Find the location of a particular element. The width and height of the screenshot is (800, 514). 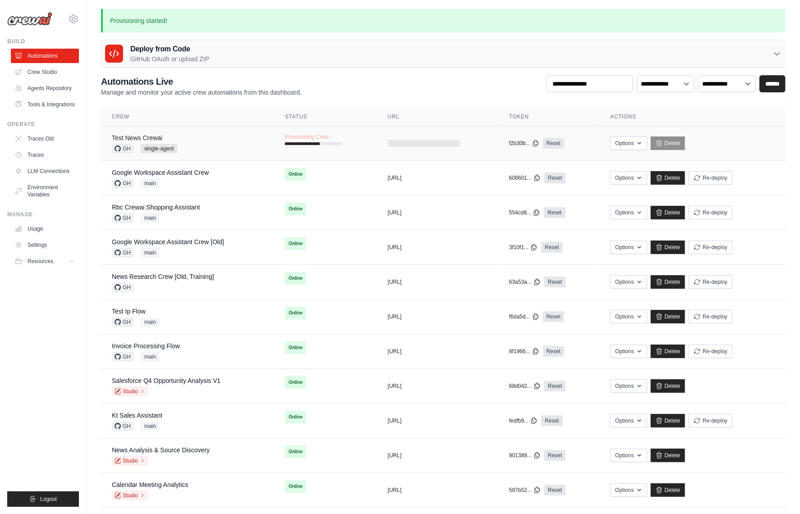

a: Usage is located at coordinates (45, 229).